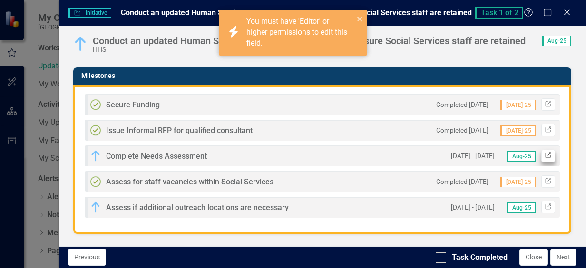 The width and height of the screenshot is (586, 268). What do you see at coordinates (190, 182) in the screenshot?
I see `span: Assess for staff vacancies within Social Services` at bounding box center [190, 182].